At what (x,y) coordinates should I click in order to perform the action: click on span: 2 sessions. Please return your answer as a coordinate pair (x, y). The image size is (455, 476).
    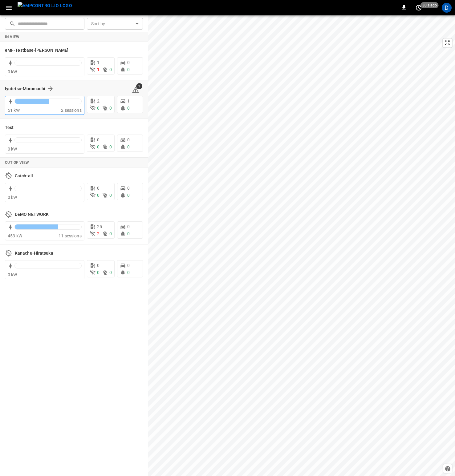
    Looking at the image, I should click on (71, 110).